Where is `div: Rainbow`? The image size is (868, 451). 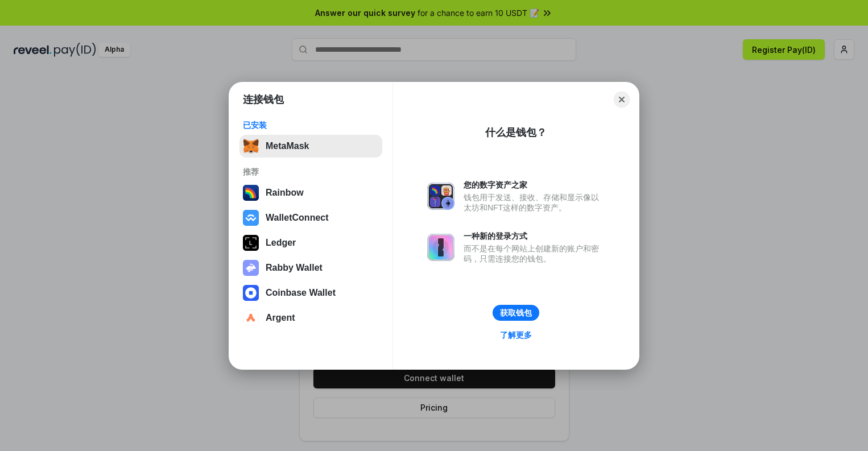 div: Rainbow is located at coordinates (284, 193).